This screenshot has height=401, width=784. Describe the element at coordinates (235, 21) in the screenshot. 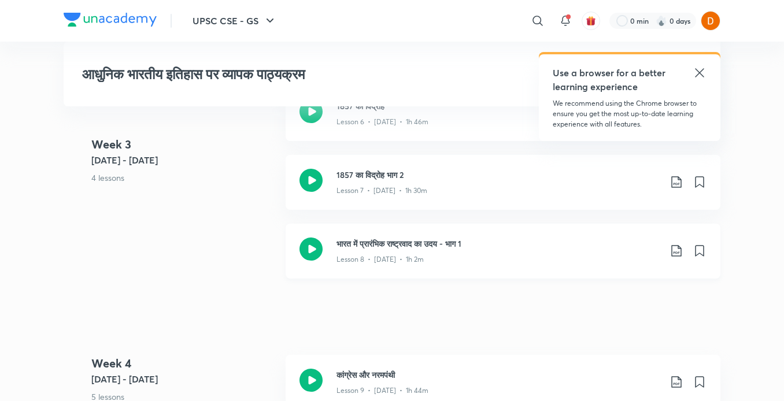

I see `button: UPSC CSE - GS` at that location.